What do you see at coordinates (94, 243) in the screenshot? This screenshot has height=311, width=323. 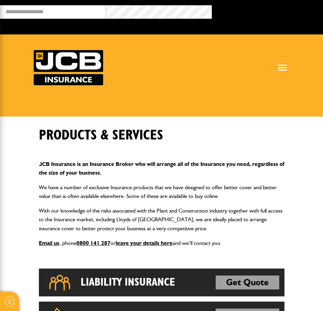 I see `a: 0800 141 287` at bounding box center [94, 243].